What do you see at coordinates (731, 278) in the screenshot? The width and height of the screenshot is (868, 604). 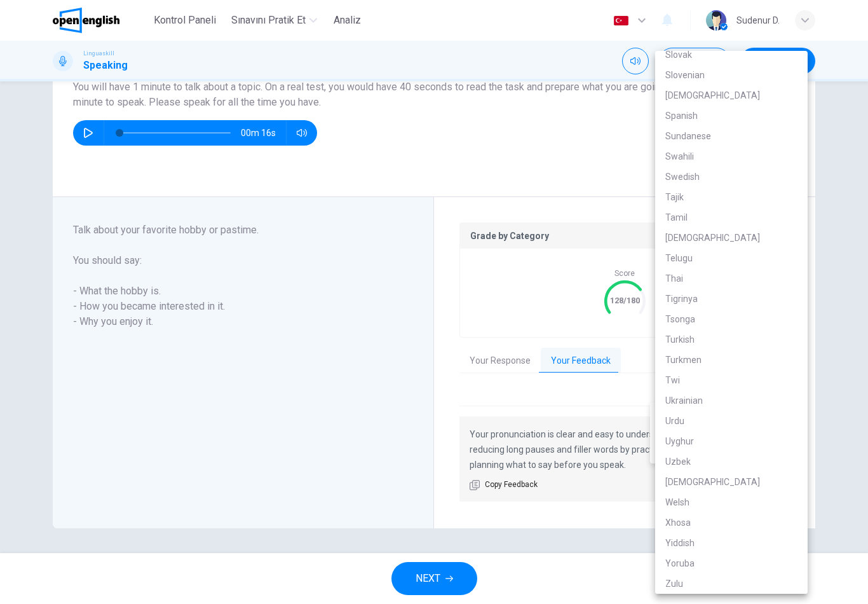 I see `li: Thai` at bounding box center [731, 278].